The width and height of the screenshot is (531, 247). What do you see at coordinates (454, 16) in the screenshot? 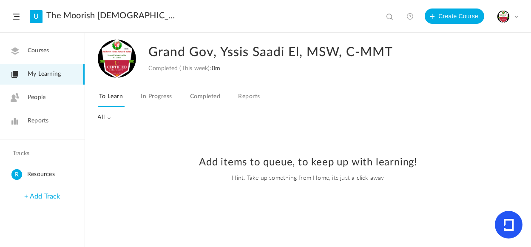
I see `button: Create Course` at bounding box center [454, 16].